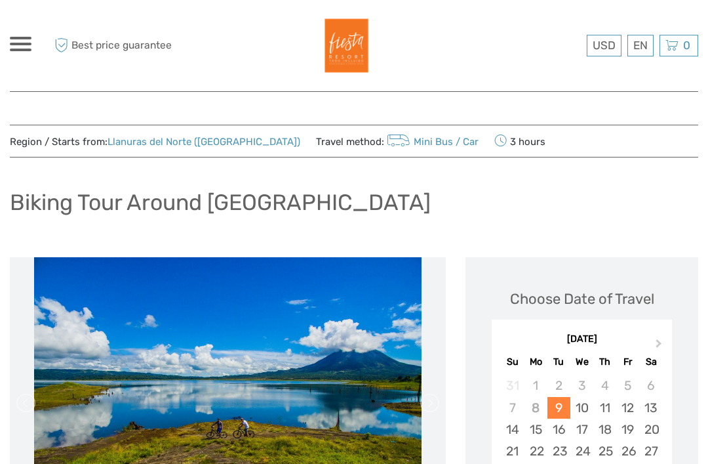 This screenshot has height=464, width=708. Describe the element at coordinates (559, 361) in the screenshot. I see `div: Tu` at that location.